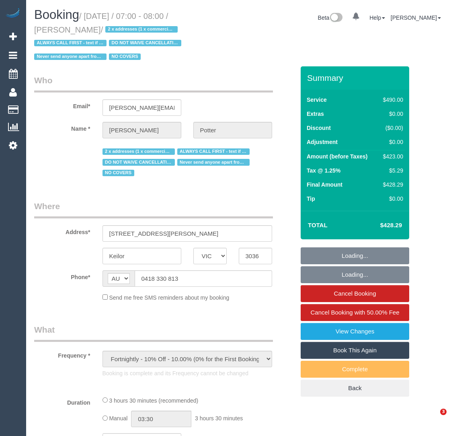 This screenshot has height=436, width=451. Describe the element at coordinates (392, 100) in the screenshot. I see `div: $490.00` at that location.